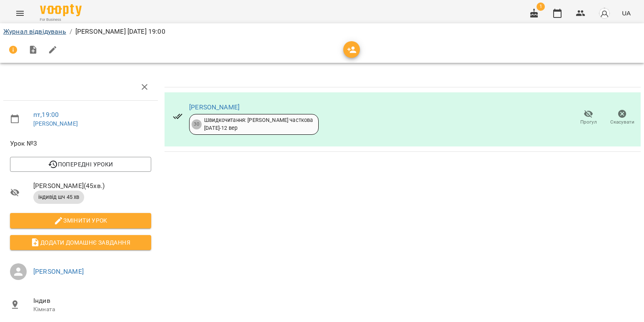 The width and height of the screenshot is (644, 322). I want to click on button: Menu, so click(20, 13).